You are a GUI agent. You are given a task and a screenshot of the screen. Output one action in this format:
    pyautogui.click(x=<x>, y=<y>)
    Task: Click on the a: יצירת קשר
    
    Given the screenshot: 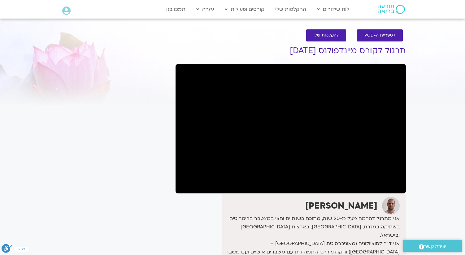 What is the action you would take?
    pyautogui.click(x=433, y=246)
    